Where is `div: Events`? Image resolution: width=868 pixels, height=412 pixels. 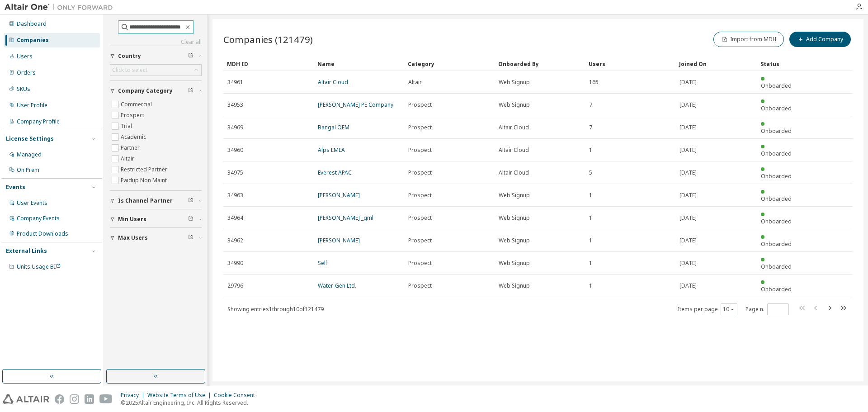 div: Events is located at coordinates (15, 187).